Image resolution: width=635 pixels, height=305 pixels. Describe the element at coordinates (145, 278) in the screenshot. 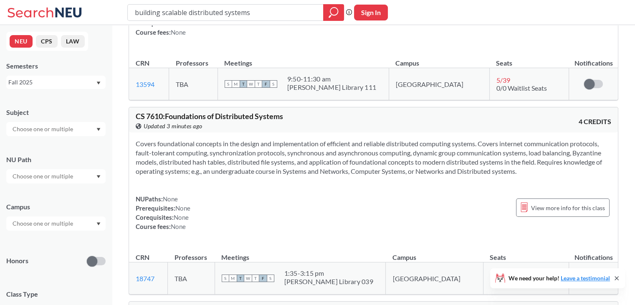

I see `a: 18747` at that location.